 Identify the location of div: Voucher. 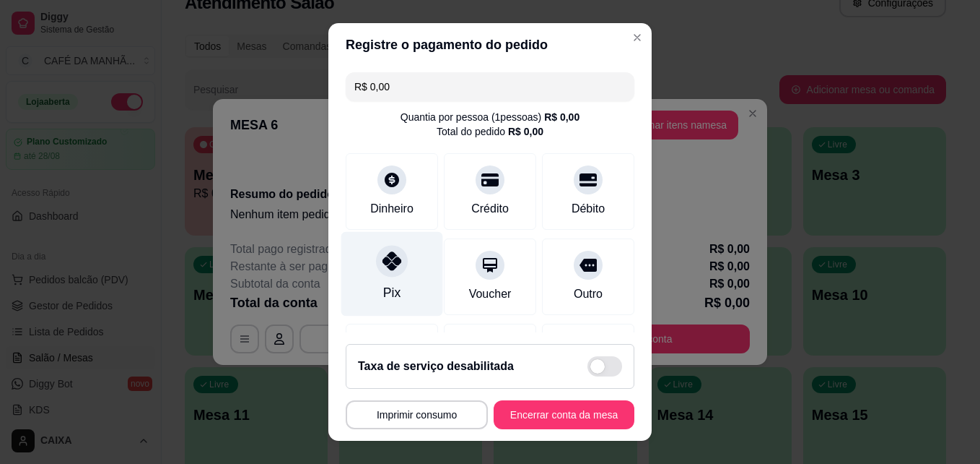
(490, 294).